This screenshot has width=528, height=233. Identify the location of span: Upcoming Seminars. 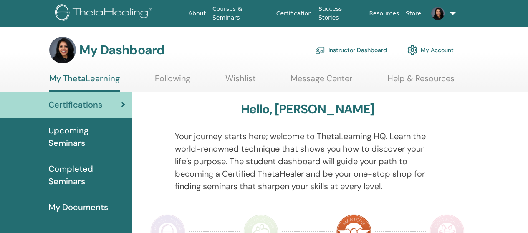
(87, 137).